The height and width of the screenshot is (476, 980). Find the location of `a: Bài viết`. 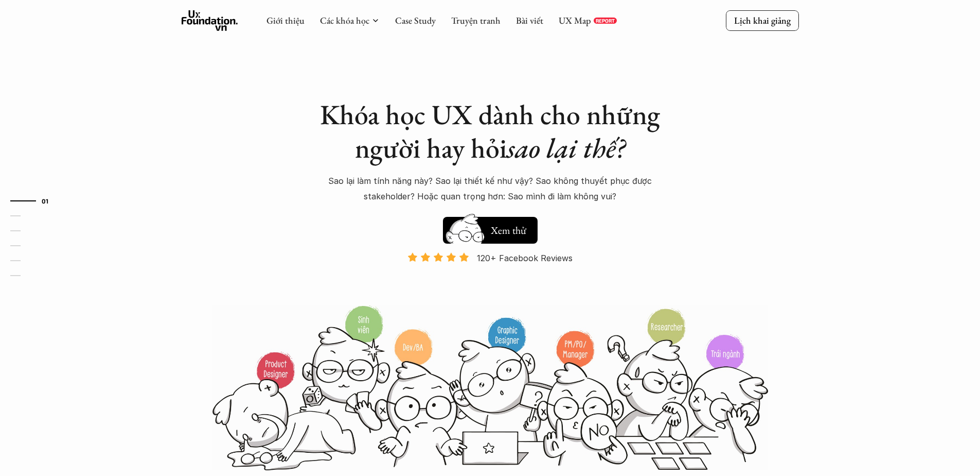

a: Bài viết is located at coordinates (530, 20).